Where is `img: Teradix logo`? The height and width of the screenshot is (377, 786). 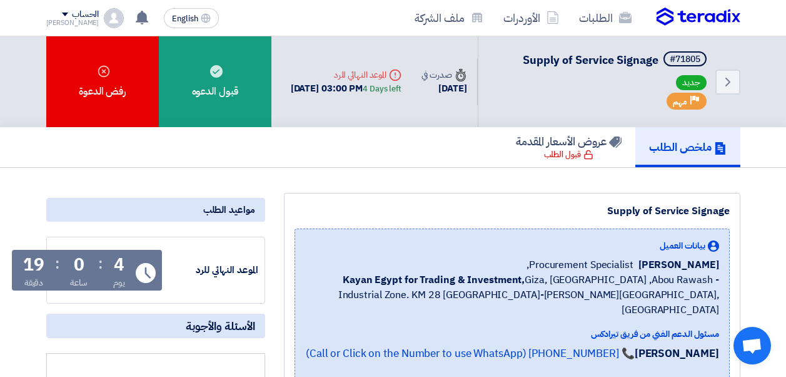
img: Teradix logo is located at coordinates (699, 17).